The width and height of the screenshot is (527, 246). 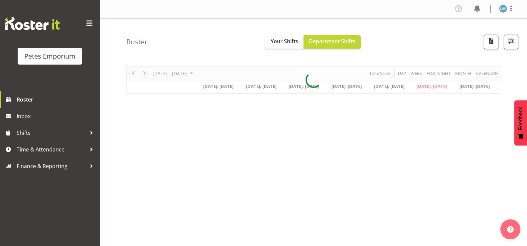 I want to click on span: Time & Attendance, so click(x=52, y=149).